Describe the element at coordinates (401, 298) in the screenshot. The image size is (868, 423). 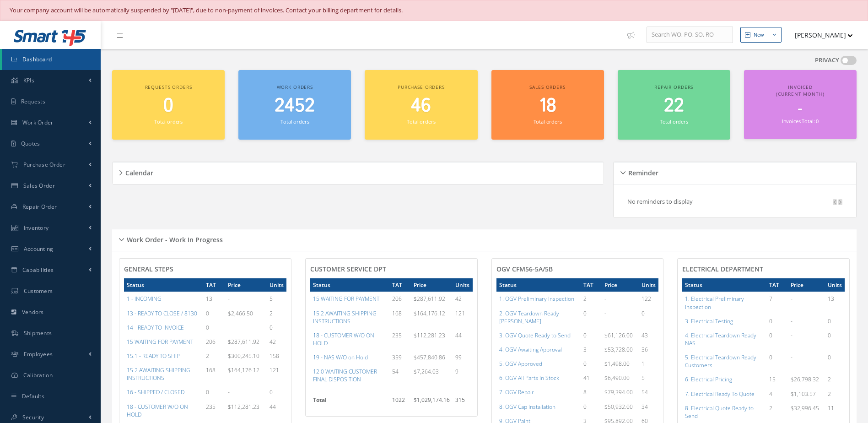
I see `td: 206` at that location.